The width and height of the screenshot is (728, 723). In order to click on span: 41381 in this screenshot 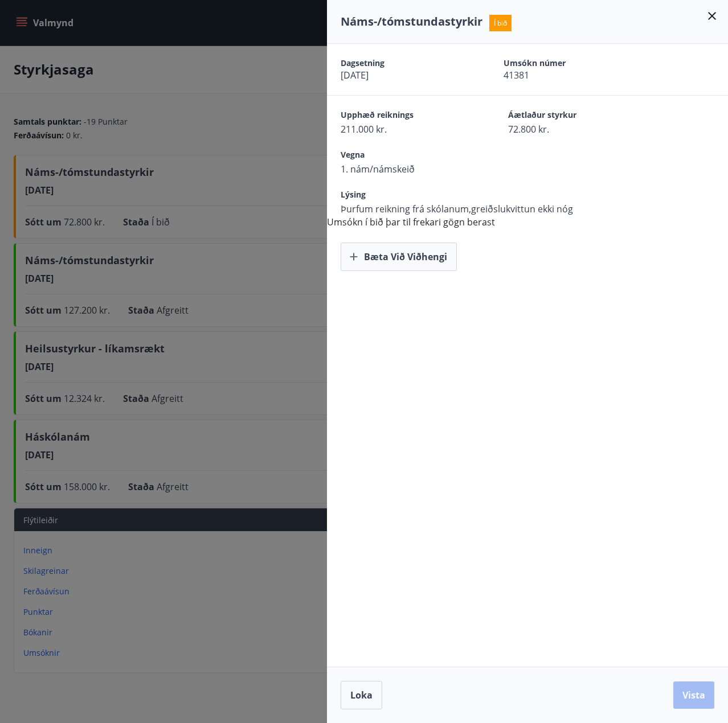, I will do `click(565, 75)`.